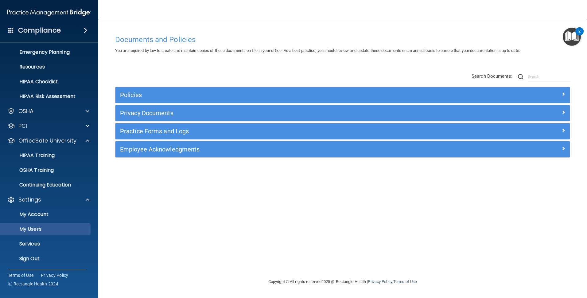 This screenshot has width=587, height=298. Describe the element at coordinates (572, 37) in the screenshot. I see `button: Open Resource Center, 2 new notifications` at that location.